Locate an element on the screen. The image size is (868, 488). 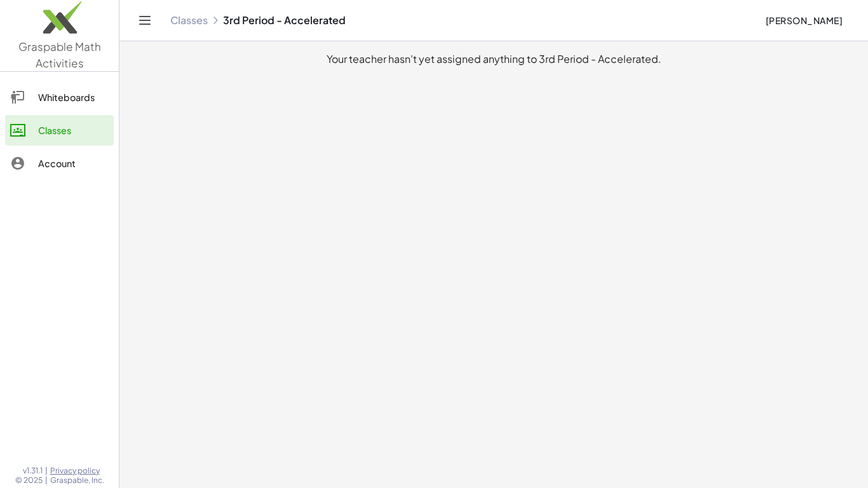
a: Privacy policy is located at coordinates (77, 471).